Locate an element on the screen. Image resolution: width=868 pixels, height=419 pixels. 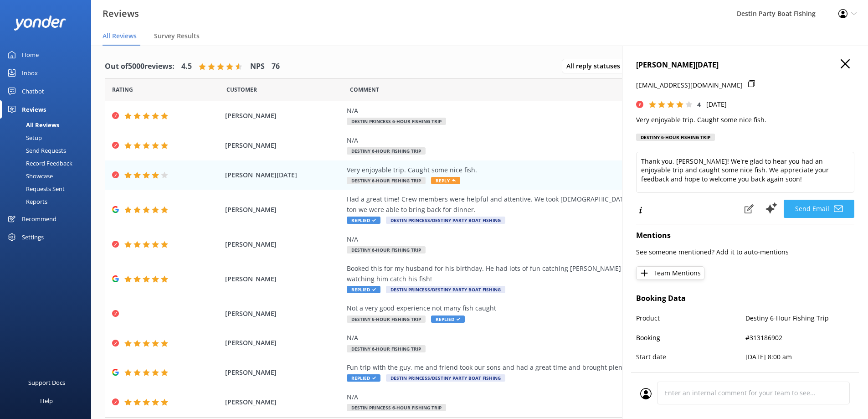
div: Chatbot is located at coordinates (33, 91).